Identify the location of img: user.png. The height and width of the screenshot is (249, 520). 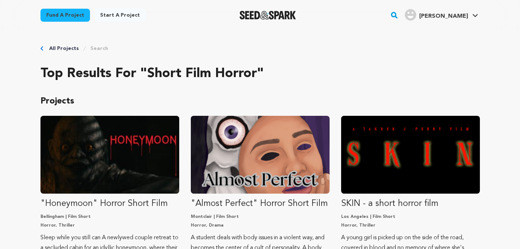
(411, 15).